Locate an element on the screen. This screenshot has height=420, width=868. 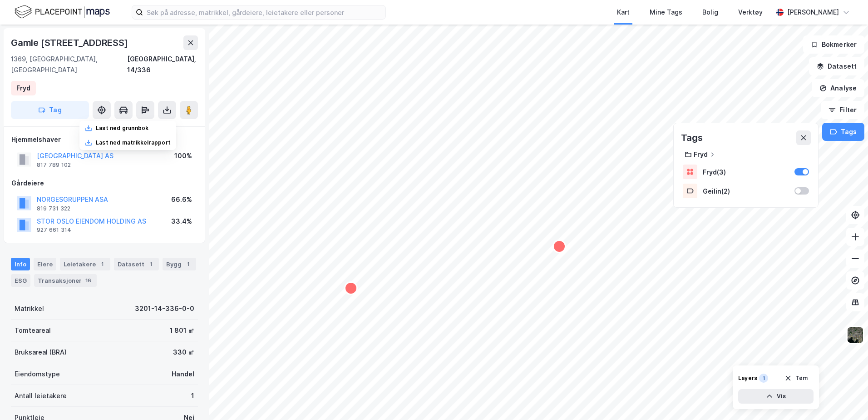
div: Handel is located at coordinates (183, 374).